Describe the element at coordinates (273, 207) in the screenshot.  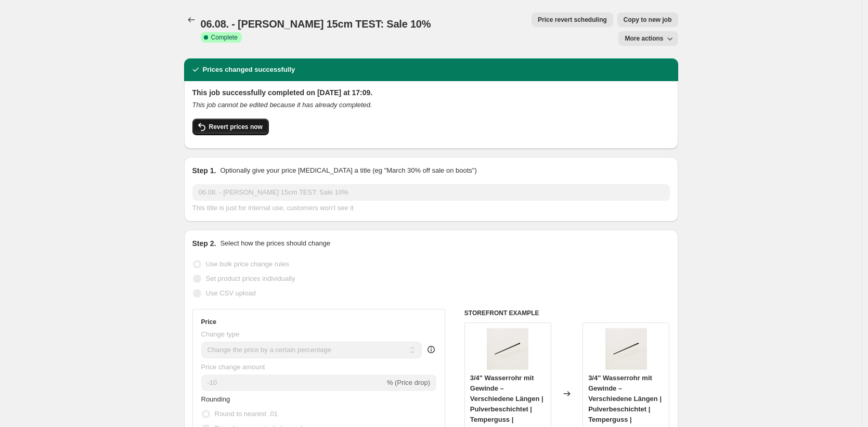
I see `span: This title is just for internal use, customers won't see it` at that location.